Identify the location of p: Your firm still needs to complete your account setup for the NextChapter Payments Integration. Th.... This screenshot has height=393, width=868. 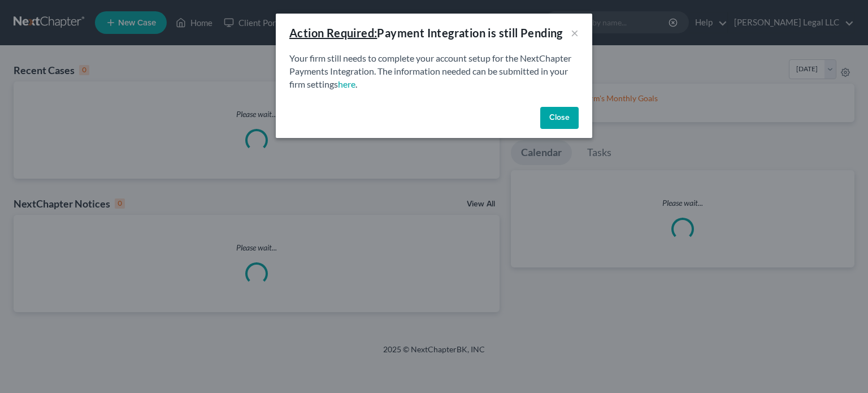
(434, 71).